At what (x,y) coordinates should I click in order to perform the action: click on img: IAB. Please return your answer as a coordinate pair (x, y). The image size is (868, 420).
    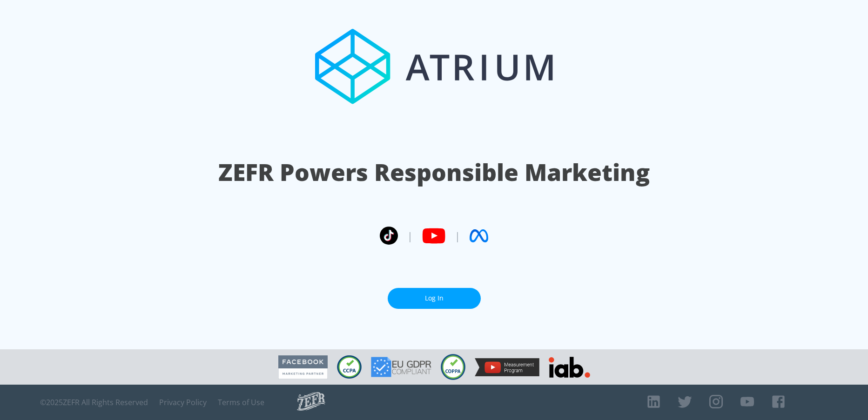
    Looking at the image, I should click on (569, 366).